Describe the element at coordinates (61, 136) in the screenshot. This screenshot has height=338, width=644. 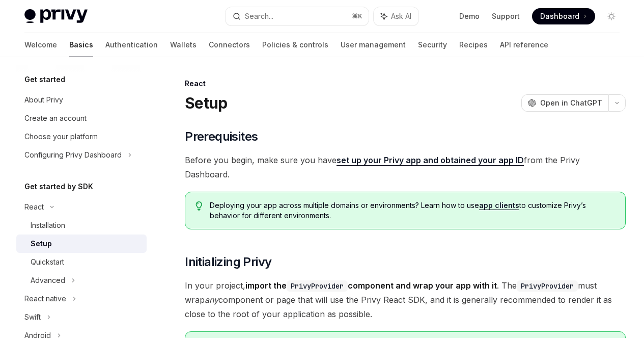
I see `div: Choose your platform` at that location.